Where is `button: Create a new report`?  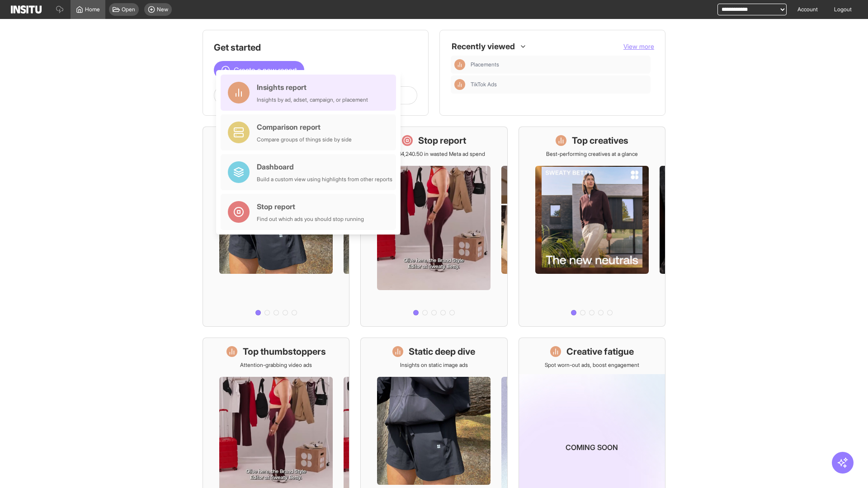 button: Create a new report is located at coordinates (259, 70).